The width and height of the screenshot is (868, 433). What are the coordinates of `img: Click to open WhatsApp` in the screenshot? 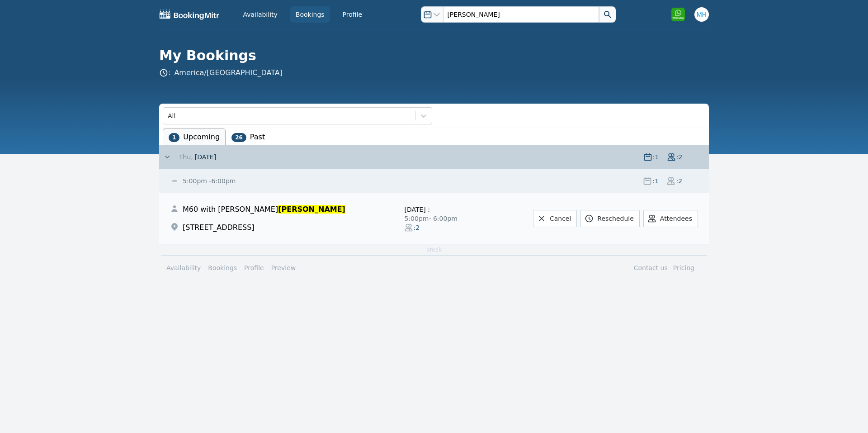 It's located at (678, 14).